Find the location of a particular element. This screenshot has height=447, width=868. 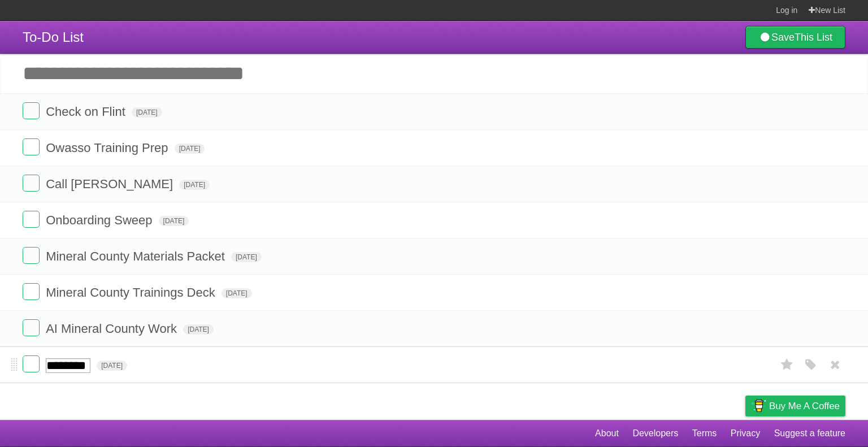

img: Buy me a coffee is located at coordinates (758, 405).